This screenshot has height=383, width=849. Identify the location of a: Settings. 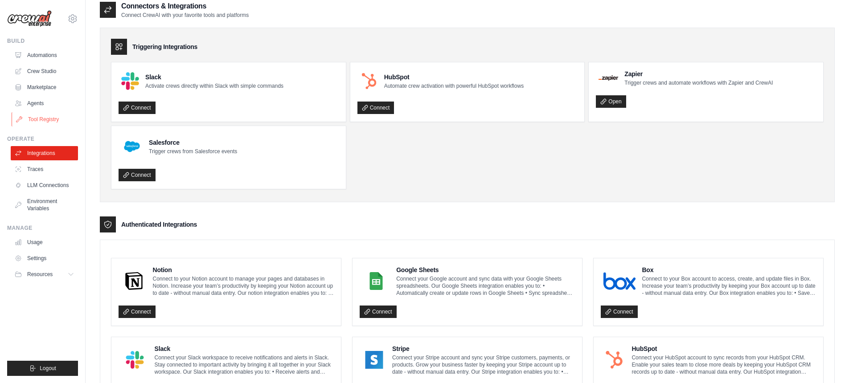
(44, 258).